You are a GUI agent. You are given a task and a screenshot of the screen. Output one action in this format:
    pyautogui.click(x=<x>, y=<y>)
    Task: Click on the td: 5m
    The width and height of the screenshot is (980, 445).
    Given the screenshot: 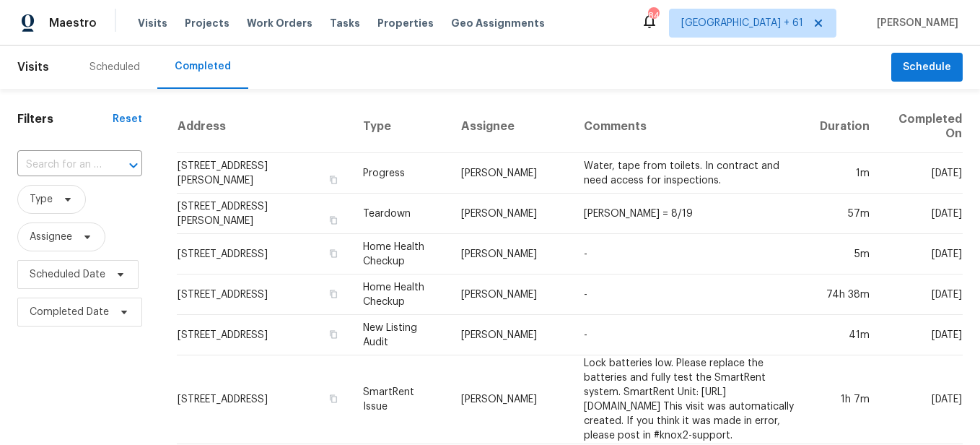 What is the action you would take?
    pyautogui.click(x=844, y=254)
    